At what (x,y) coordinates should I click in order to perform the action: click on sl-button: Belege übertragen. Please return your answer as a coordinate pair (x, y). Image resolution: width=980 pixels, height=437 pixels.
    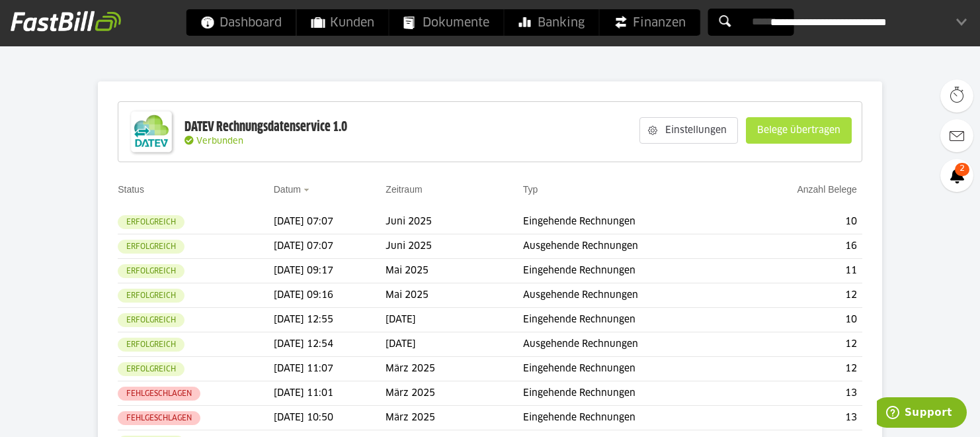
    Looking at the image, I should click on (799, 131).